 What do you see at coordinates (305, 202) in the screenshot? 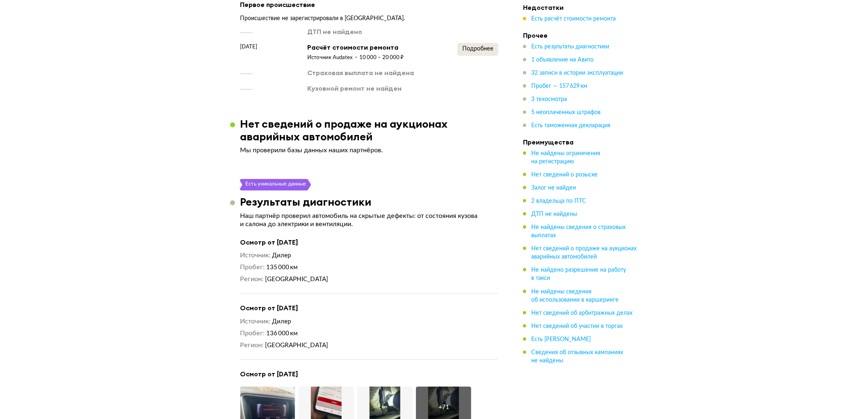
I see `h3: Результаты диагностики` at bounding box center [305, 202].